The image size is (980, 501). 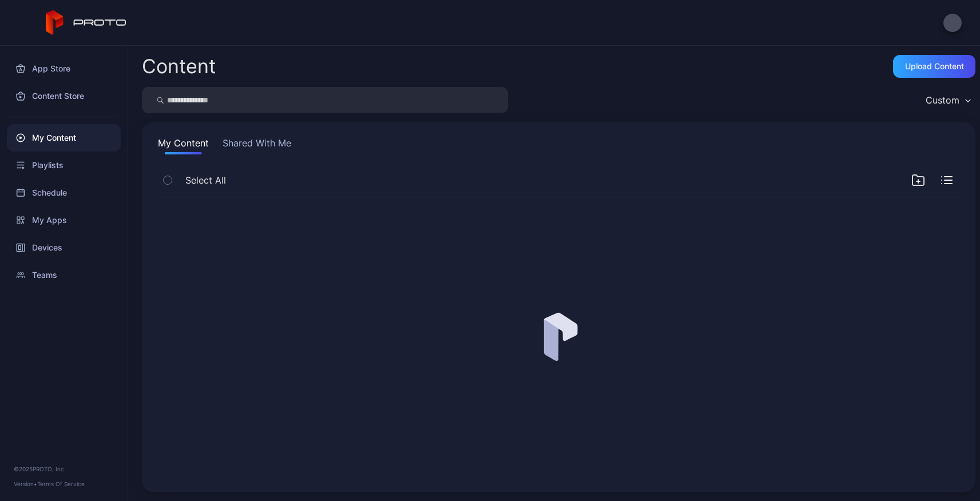 I want to click on div: Content, so click(x=179, y=66).